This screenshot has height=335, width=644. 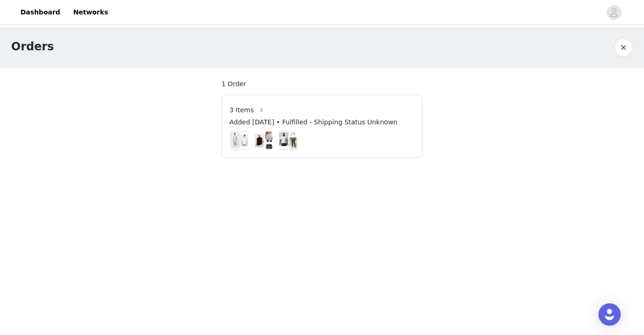 What do you see at coordinates (40, 12) in the screenshot?
I see `a: Dashboard` at bounding box center [40, 12].